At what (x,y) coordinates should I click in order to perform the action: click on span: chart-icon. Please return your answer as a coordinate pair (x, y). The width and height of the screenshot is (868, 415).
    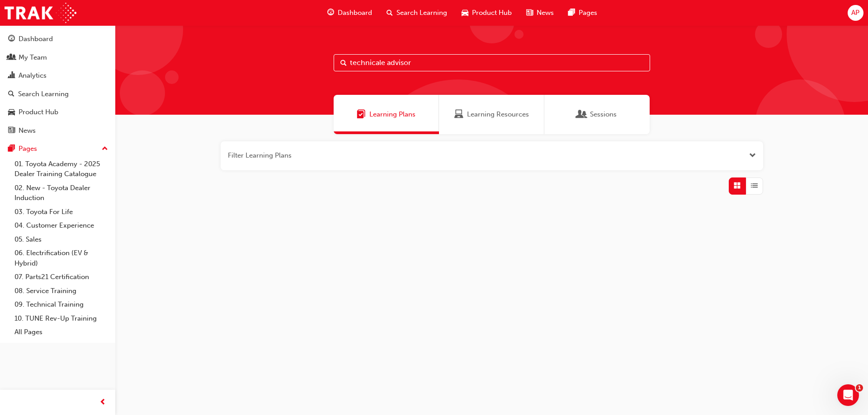
    Looking at the image, I should click on (12, 76).